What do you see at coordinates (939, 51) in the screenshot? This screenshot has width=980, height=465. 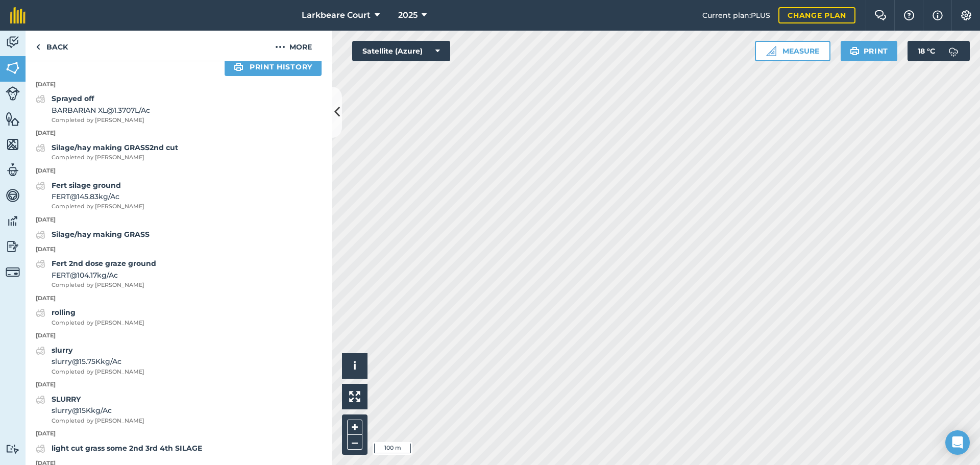 I see `button: 18 °C` at bounding box center [939, 51].